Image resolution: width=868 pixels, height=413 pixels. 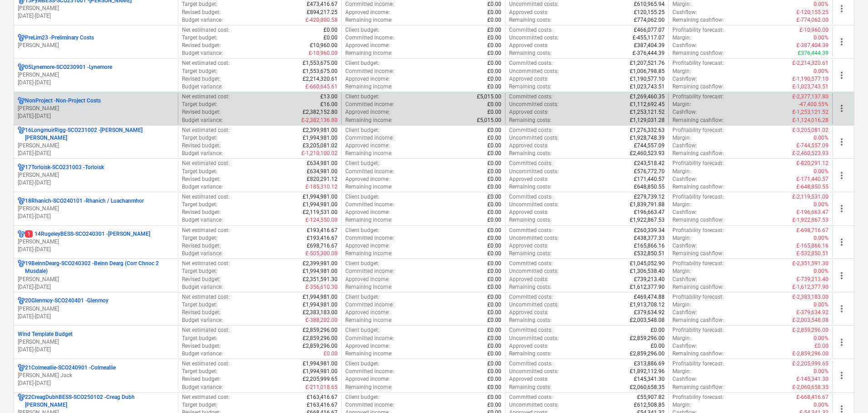 What do you see at coordinates (812, 212) in the screenshot?
I see `p: £-196,663.47` at bounding box center [812, 212].